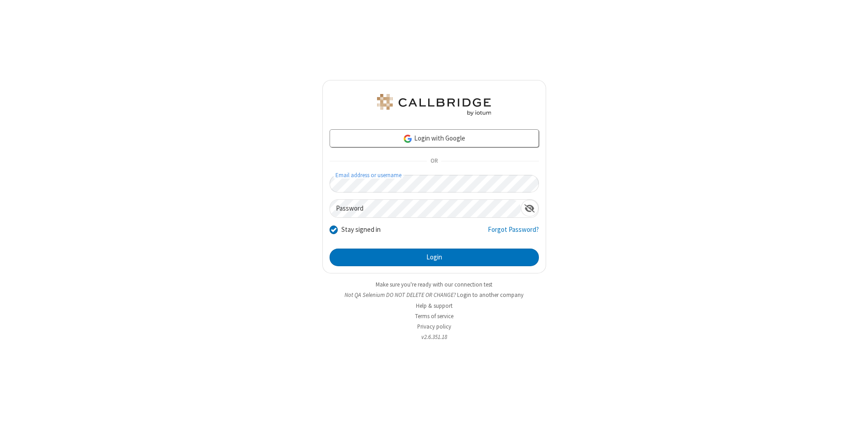 This screenshot has width=868, height=428. Describe the element at coordinates (434, 294) in the screenshot. I see `li: Not QA Selenium DO NOT DELETE OR CHANGE?` at that location.